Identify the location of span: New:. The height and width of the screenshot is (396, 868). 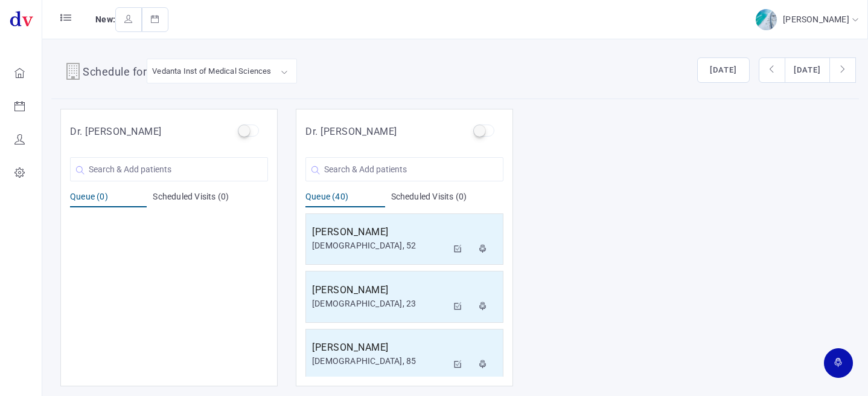
(105, 20).